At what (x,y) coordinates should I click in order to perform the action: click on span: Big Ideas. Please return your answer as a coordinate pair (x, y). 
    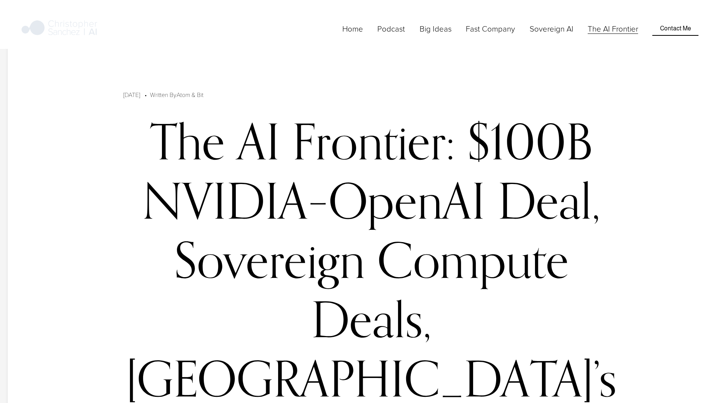
    Looking at the image, I should click on (435, 28).